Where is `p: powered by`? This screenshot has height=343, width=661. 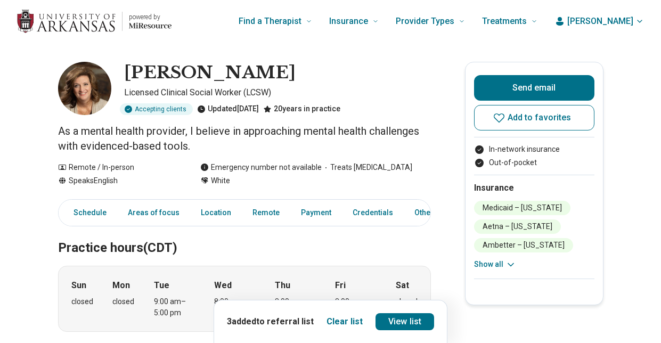 p: powered by is located at coordinates (150, 17).